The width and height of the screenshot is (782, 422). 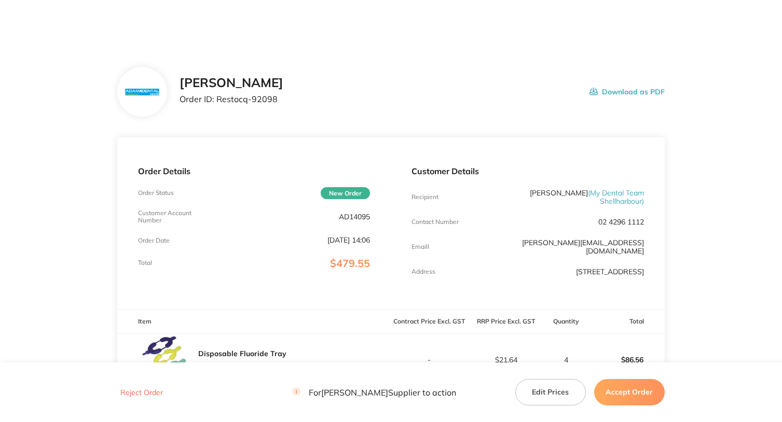 I want to click on p: Address, so click(x=423, y=272).